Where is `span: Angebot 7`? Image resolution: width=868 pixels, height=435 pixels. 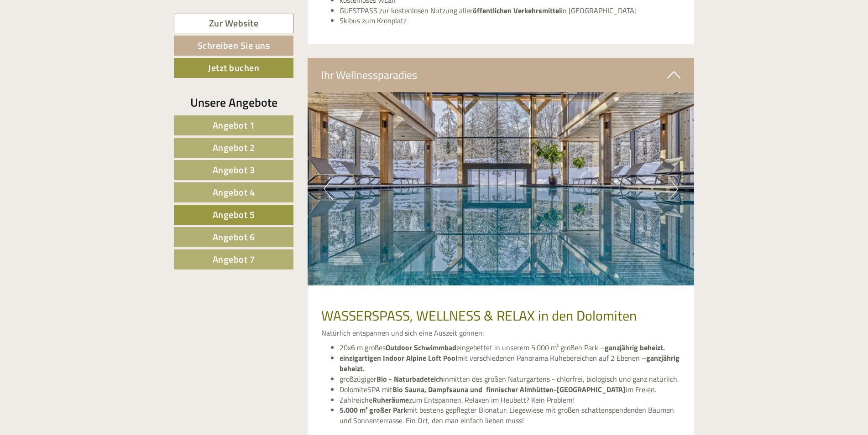 span: Angebot 7 is located at coordinates (234, 259).